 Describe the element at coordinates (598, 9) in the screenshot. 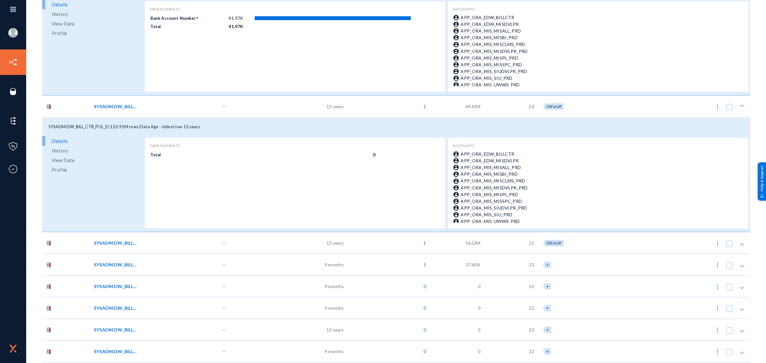

I see `div: accounts` at that location.